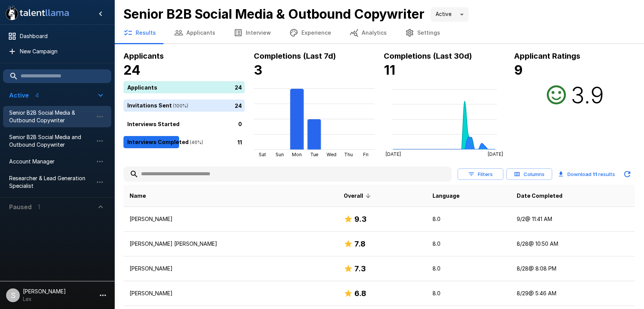 Image resolution: width=644 pixels, height=309 pixels. What do you see at coordinates (332, 154) in the screenshot?
I see `tspan: Wed` at bounding box center [332, 154].